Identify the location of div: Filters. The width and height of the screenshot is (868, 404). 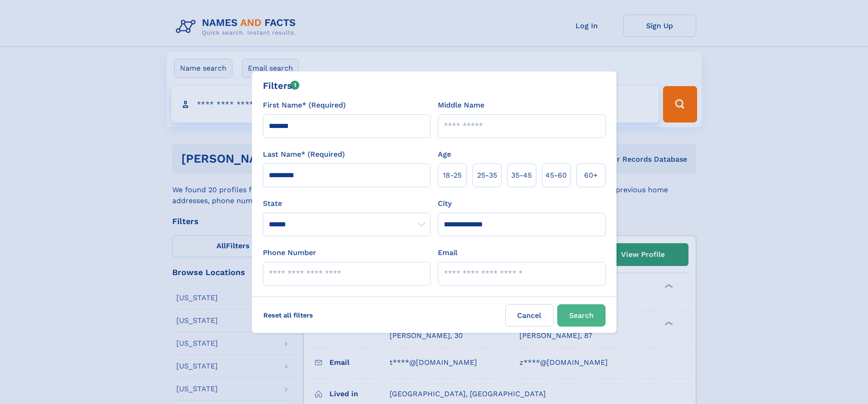
(281, 85).